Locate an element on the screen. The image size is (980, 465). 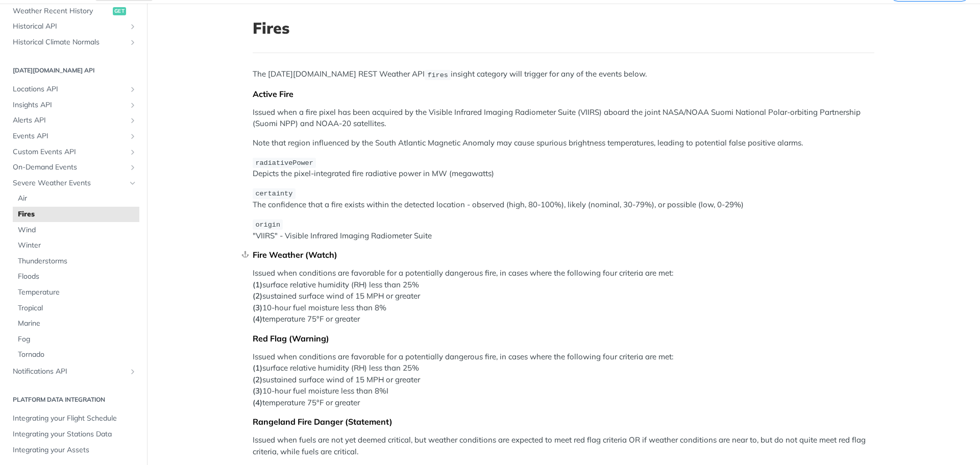
div: Active Fire is located at coordinates (564, 94).